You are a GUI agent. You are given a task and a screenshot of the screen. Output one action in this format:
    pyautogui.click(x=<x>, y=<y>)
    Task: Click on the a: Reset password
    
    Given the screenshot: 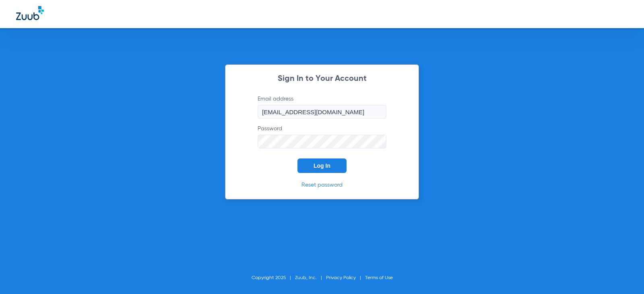 What is the action you would take?
    pyautogui.click(x=322, y=185)
    